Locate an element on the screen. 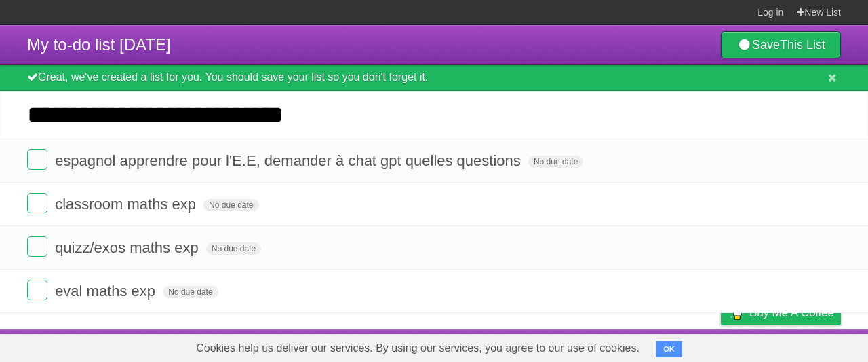  a: Privacy is located at coordinates (721, 345).